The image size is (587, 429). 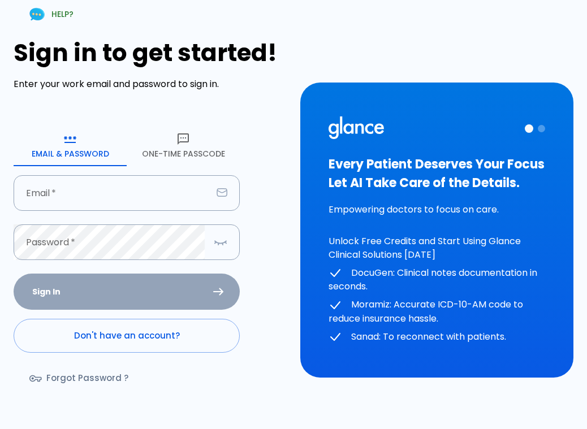 What do you see at coordinates (127, 336) in the screenshot?
I see `a: Don't have an account?` at bounding box center [127, 336].